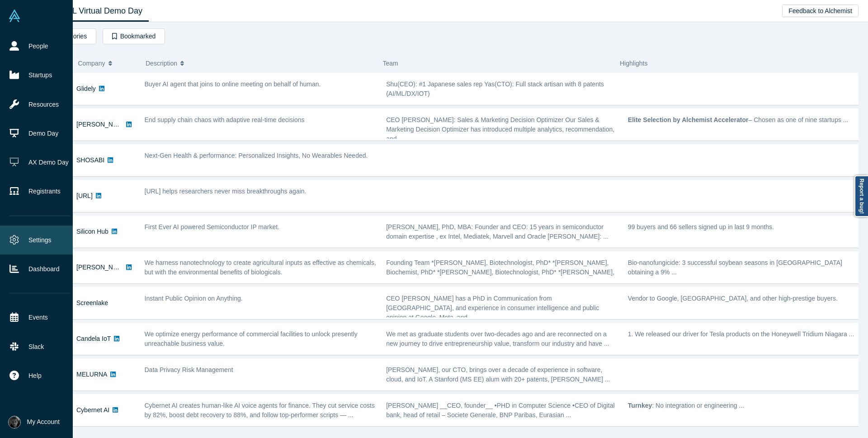  Describe the element at coordinates (92, 302) in the screenshot. I see `a: Screenlake` at that location.